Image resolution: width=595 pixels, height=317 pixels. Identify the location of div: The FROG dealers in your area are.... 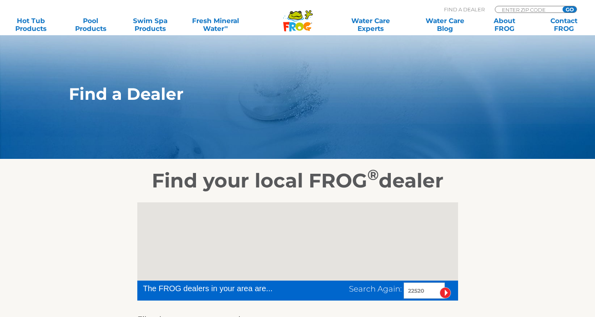
(222, 288).